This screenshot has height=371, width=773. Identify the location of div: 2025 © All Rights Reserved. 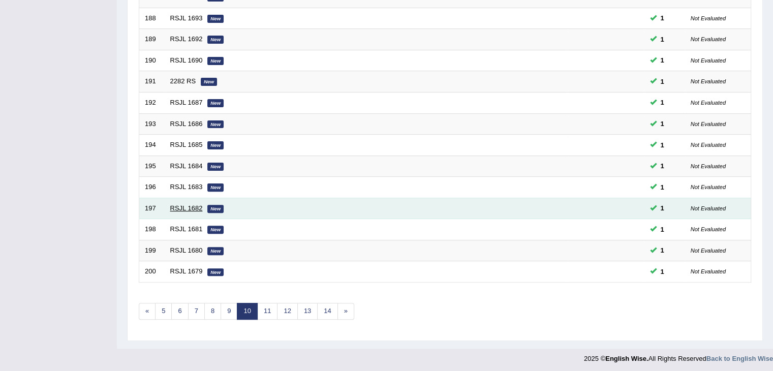
(679, 356).